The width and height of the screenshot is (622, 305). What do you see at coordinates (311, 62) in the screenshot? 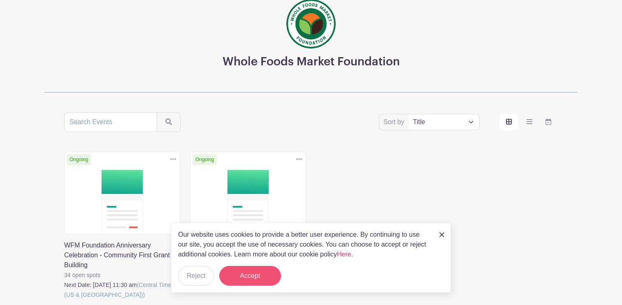
I see `h3: Whole Foods Market Foundation` at bounding box center [311, 62].